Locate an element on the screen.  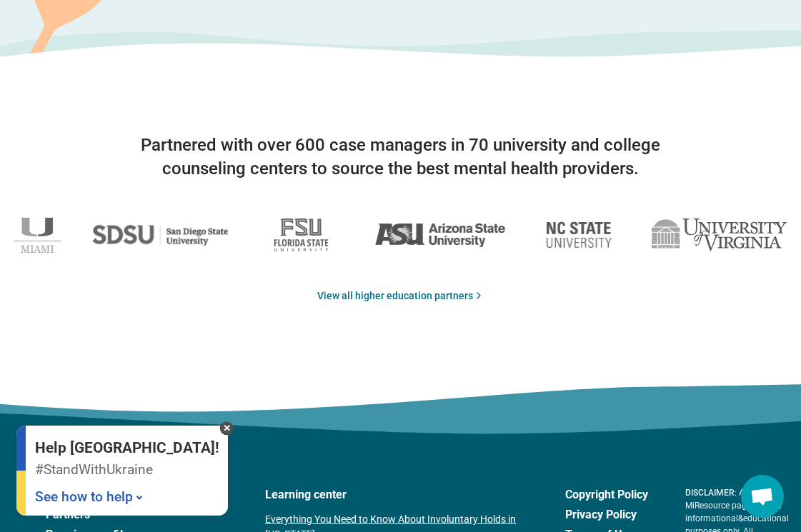
a: Copyright Policy is located at coordinates (606, 494).